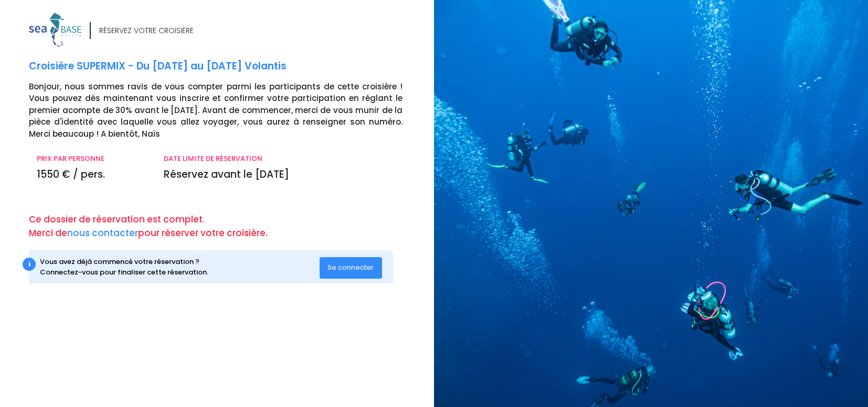 This screenshot has width=868, height=407. What do you see at coordinates (227, 110) in the screenshot?
I see `p: Bonjour, nous sommes ravis de vous compter parmi les participants de cette croisière ! Vous pouve...` at bounding box center [227, 110].